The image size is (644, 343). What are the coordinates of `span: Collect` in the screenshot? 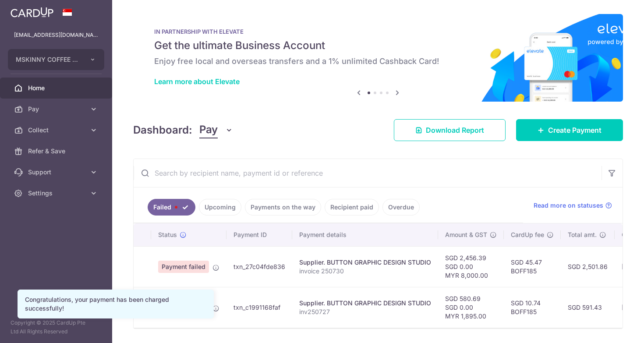 It's located at (57, 130).